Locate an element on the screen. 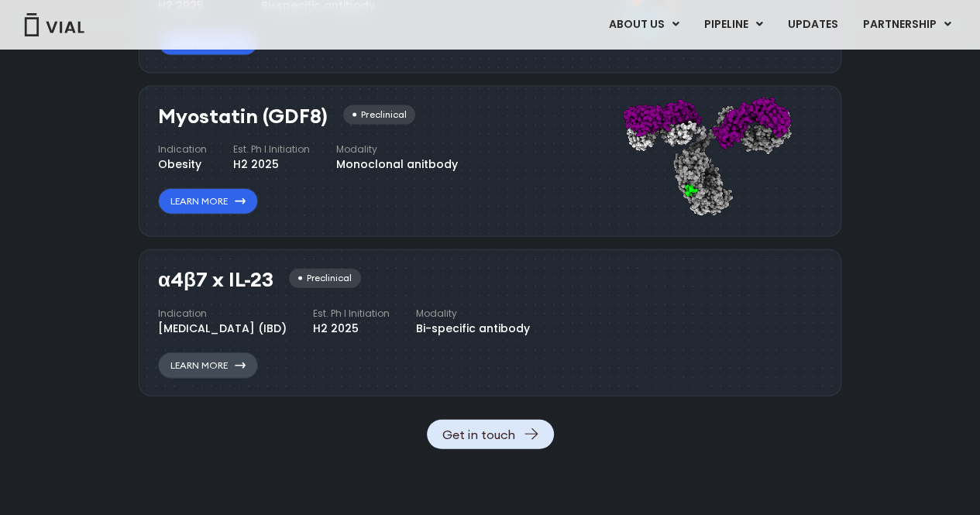 The image size is (980, 515). a: PIPELINEMenu Toggle is located at coordinates (733, 25).